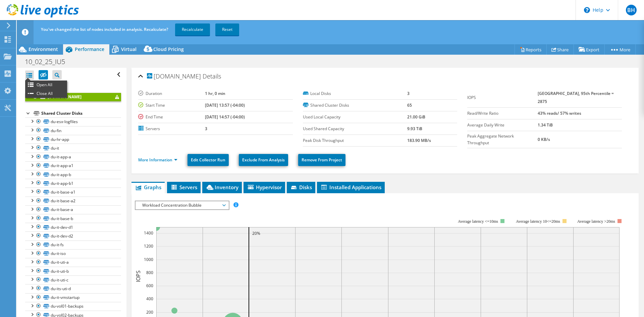  I want to click on label: Average Daily Write, so click(502, 125).